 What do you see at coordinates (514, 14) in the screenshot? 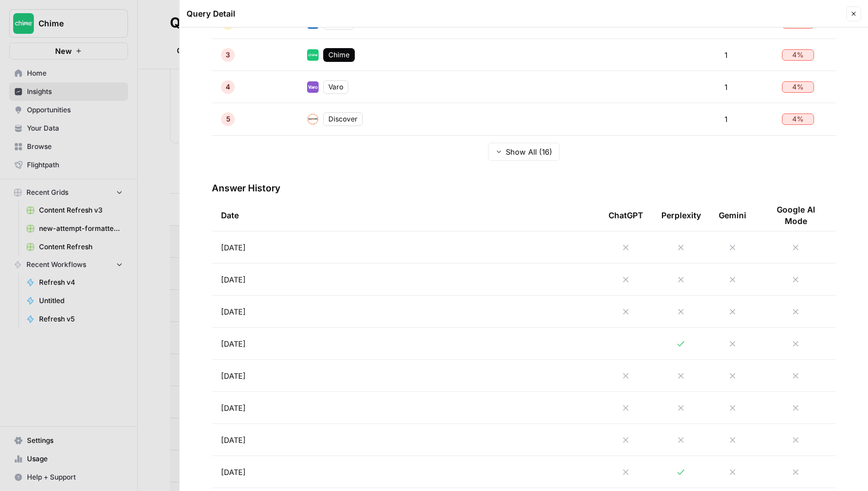
I see `div: Query Detail` at bounding box center [514, 14].